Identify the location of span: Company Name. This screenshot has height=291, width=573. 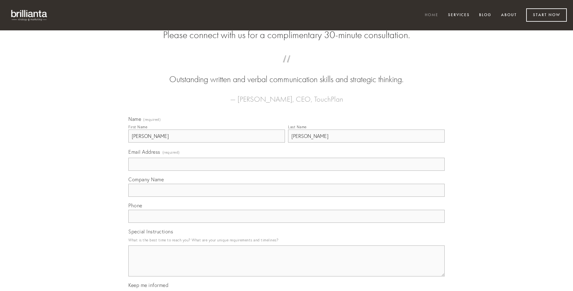
(146, 180).